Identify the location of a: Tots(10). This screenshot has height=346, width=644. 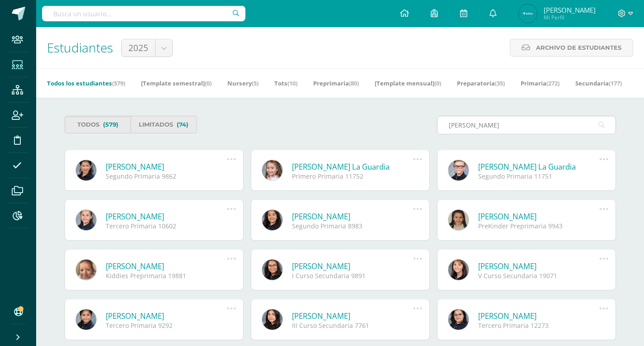
(286, 83).